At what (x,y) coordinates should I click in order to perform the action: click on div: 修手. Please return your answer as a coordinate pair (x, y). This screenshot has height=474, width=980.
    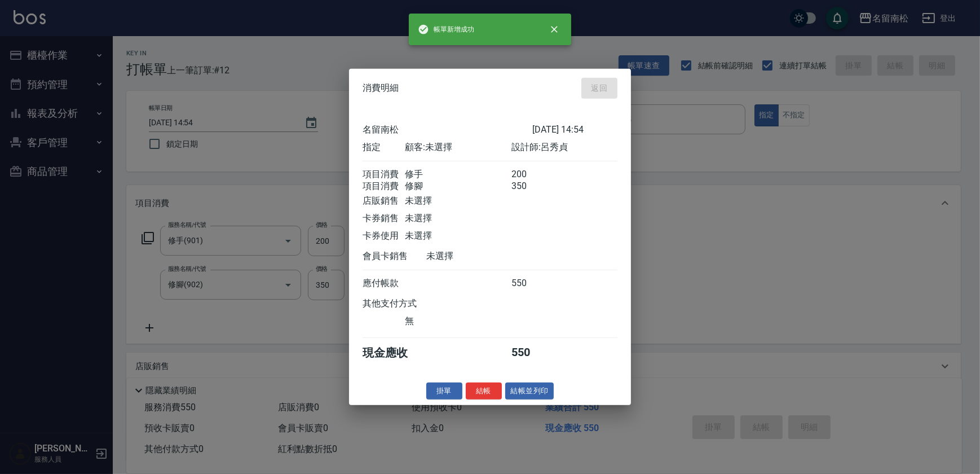
    Looking at the image, I should click on (458, 174).